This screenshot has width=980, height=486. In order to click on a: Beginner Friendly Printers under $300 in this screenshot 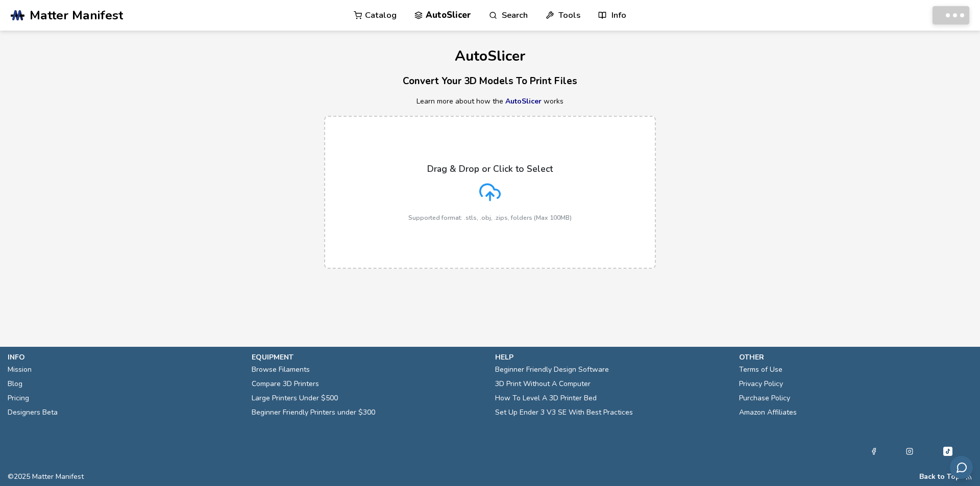, I will do `click(313, 413)`.